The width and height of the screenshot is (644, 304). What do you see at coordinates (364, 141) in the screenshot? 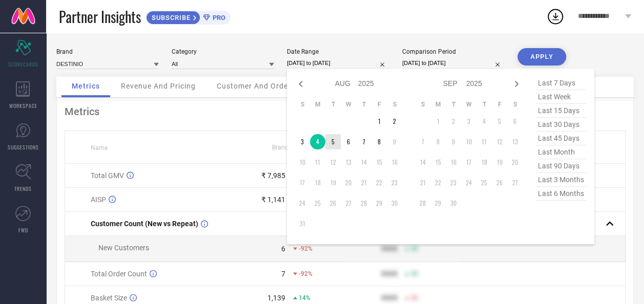
I see `td: Thu Aug 07 2025` at bounding box center [364, 141].